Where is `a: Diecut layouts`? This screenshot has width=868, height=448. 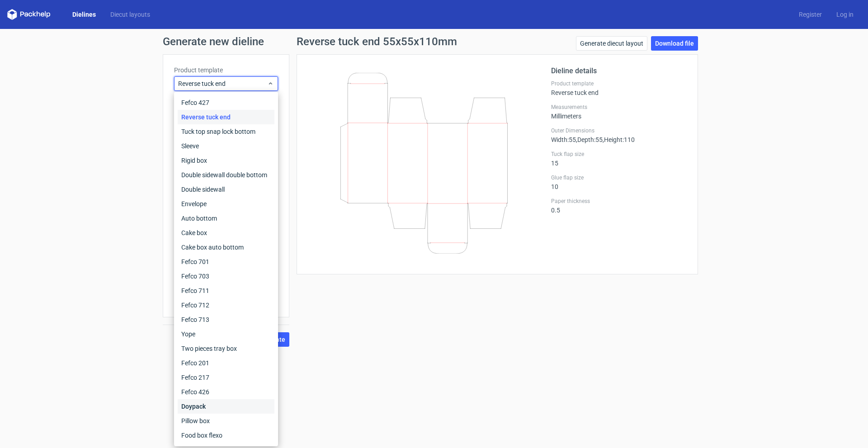
a: Diecut layouts is located at coordinates (130, 14).